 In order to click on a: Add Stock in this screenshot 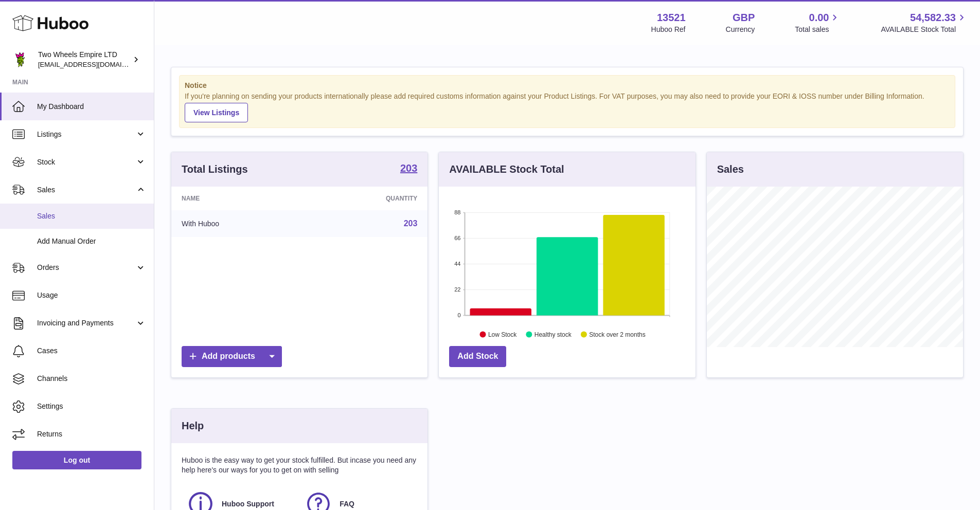, I will do `click(477, 356)`.